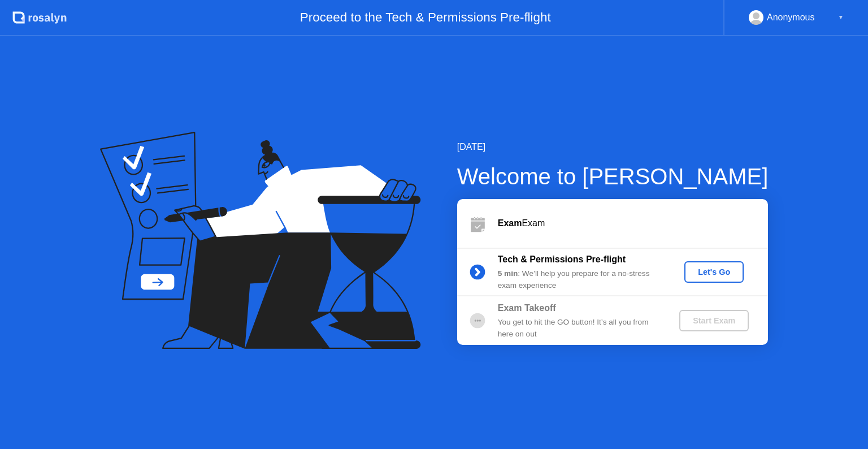 The image size is (868, 449). What do you see at coordinates (579, 279) in the screenshot?
I see `div: : We’ll help you prepare for a no-stress exam experience` at bounding box center [579, 279].